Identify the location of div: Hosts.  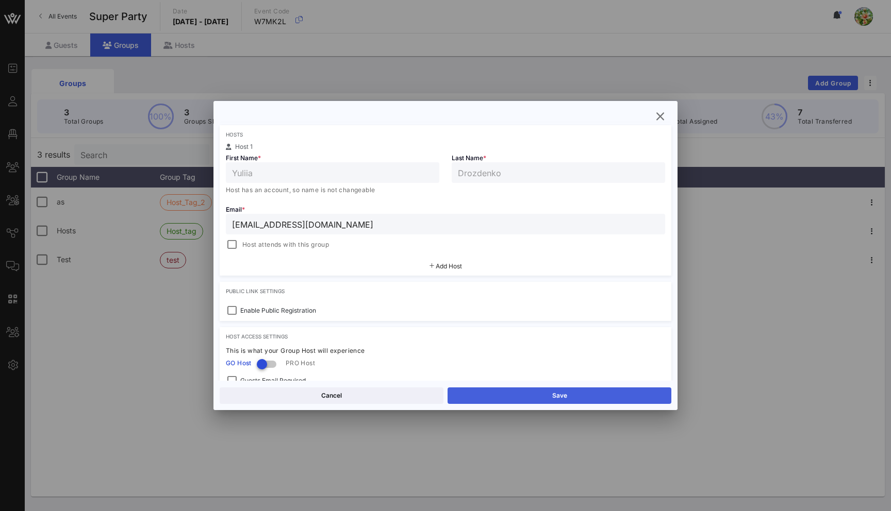
(445, 135).